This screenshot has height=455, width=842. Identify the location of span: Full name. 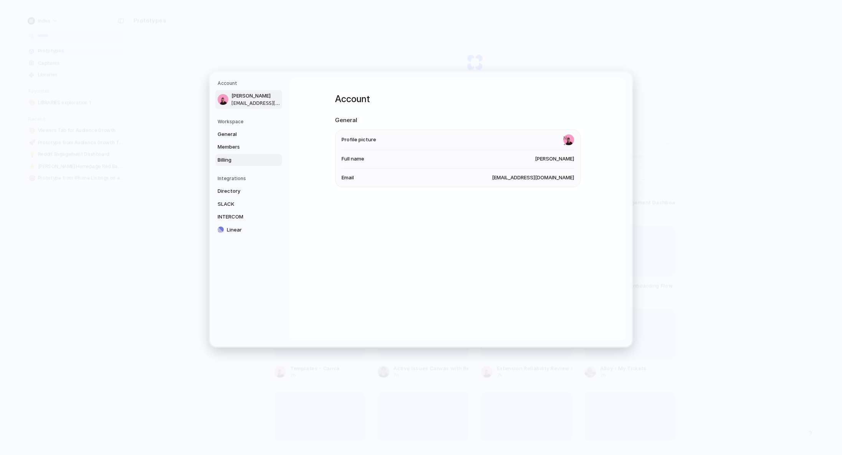
(353, 159).